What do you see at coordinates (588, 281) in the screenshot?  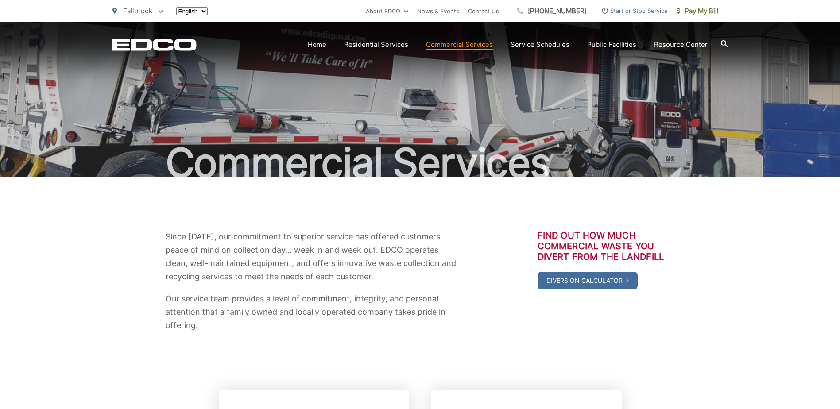 I see `a: Diversion Calculator` at bounding box center [588, 281].